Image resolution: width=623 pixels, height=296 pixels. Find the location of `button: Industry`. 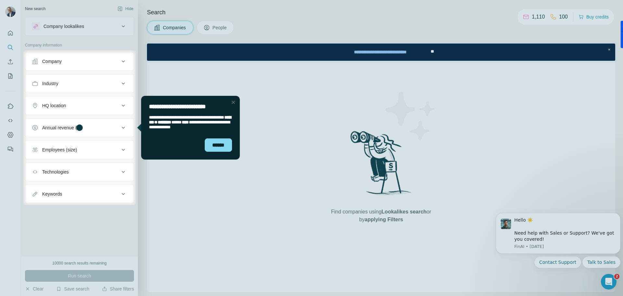

button: Industry is located at coordinates (80, 83).